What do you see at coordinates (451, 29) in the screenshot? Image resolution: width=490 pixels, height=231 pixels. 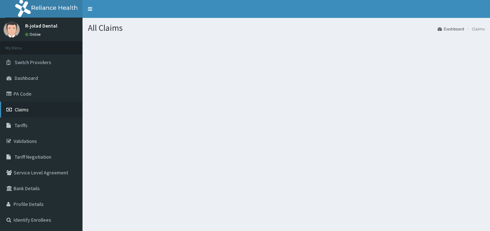 I see `a: Dashboard` at bounding box center [451, 29].